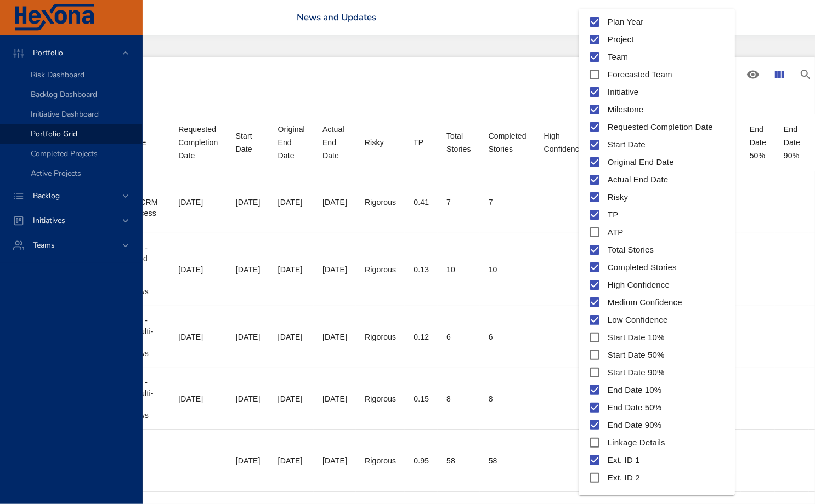 Image resolution: width=815 pixels, height=504 pixels. I want to click on span: Linkage Details, so click(636, 442).